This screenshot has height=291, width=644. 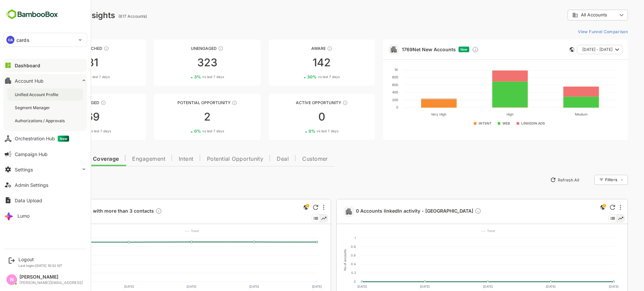 What do you see at coordinates (415, 114) in the screenshot?
I see `text: Very High` at bounding box center [415, 114].